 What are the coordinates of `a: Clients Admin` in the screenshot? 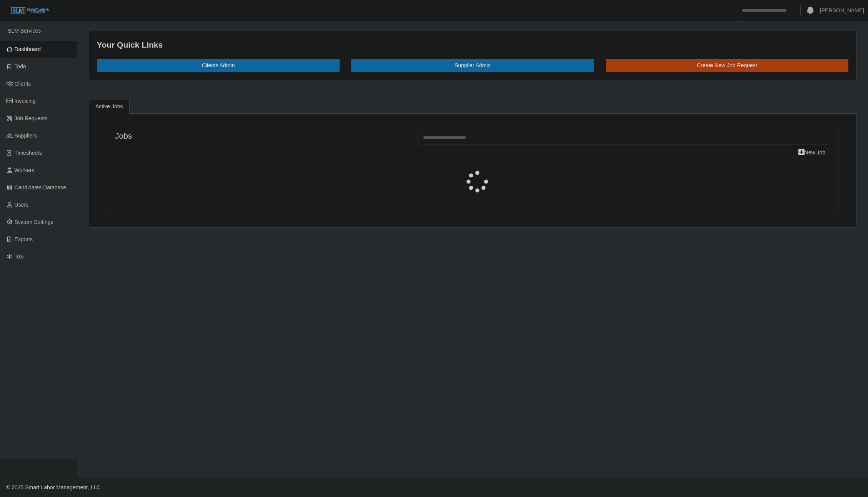 It's located at (218, 65).